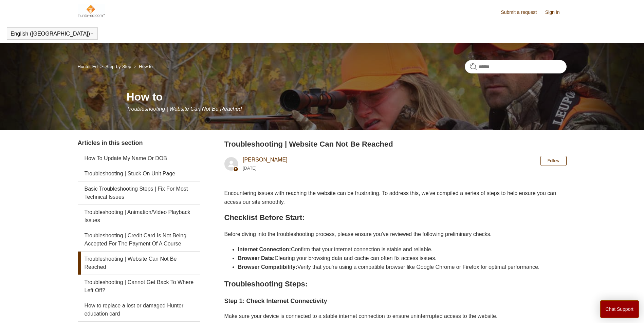 Image resolution: width=644 pixels, height=323 pixels. What do you see at coordinates (184, 109) in the screenshot?
I see `span: Troubleshooting | Website Can Not Be Reached` at bounding box center [184, 109].